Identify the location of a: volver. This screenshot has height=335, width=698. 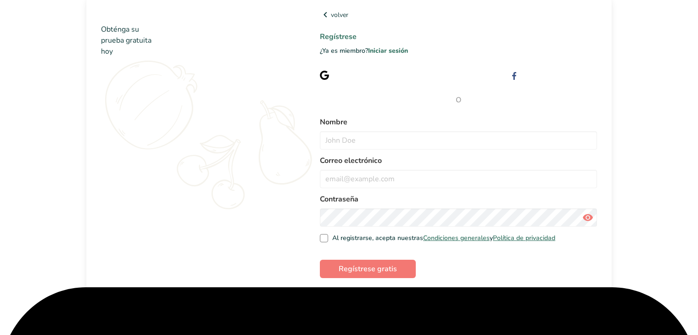
(459, 15).